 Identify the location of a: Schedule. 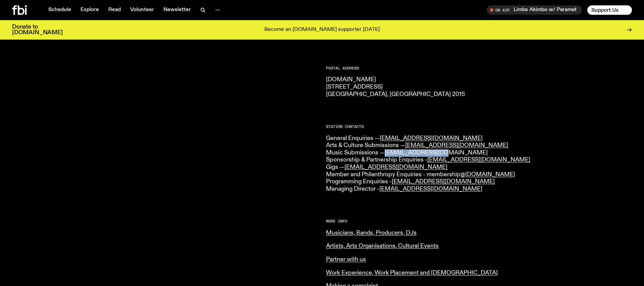
(60, 10).